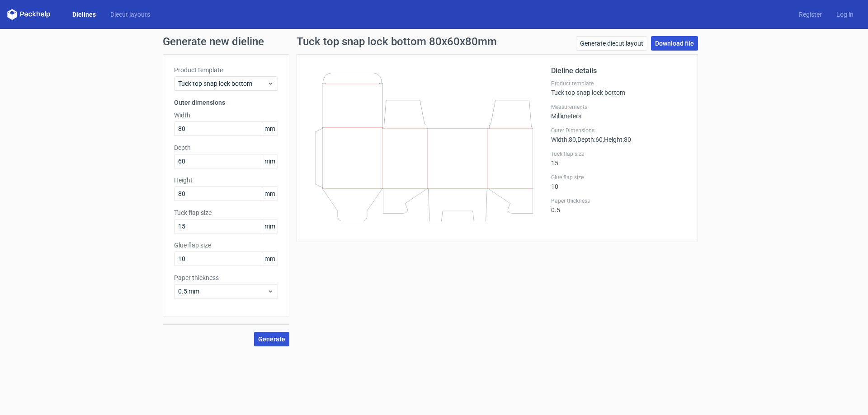 This screenshot has width=868, height=415. Describe the element at coordinates (396, 42) in the screenshot. I see `h1: Tuck top snap lock bottom 80x60x80mm` at that location.